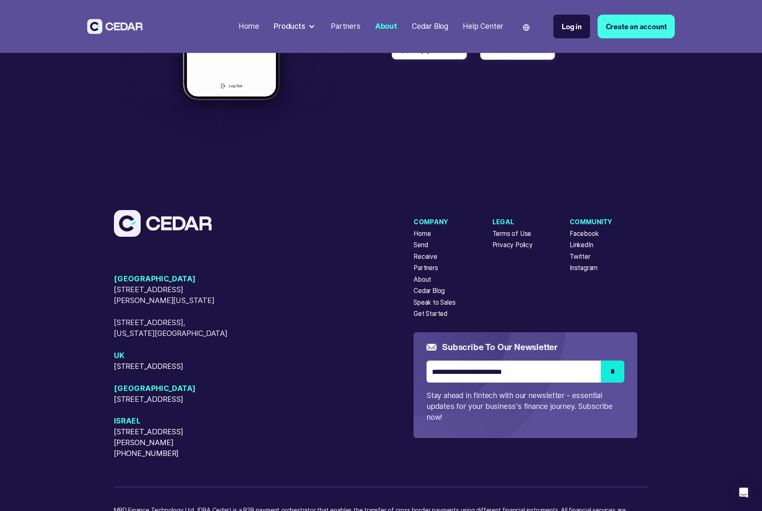 The width and height of the screenshot is (762, 511). I want to click on div: Facebook, so click(584, 234).